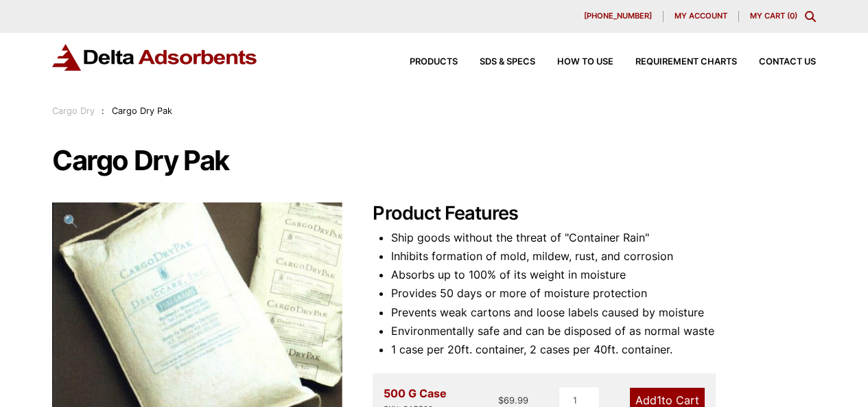 The height and width of the screenshot is (407, 868). Describe the element at coordinates (603, 331) in the screenshot. I see `li: Environmentally safe and can be disposed of as normal waste` at that location.